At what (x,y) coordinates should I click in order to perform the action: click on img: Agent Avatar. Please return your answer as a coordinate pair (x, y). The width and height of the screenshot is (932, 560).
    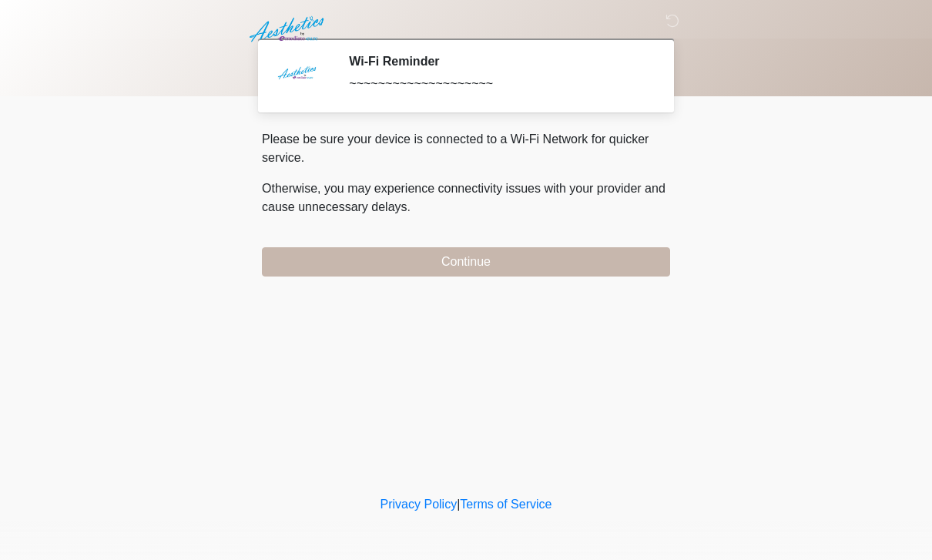
    Looking at the image, I should click on (297, 77).